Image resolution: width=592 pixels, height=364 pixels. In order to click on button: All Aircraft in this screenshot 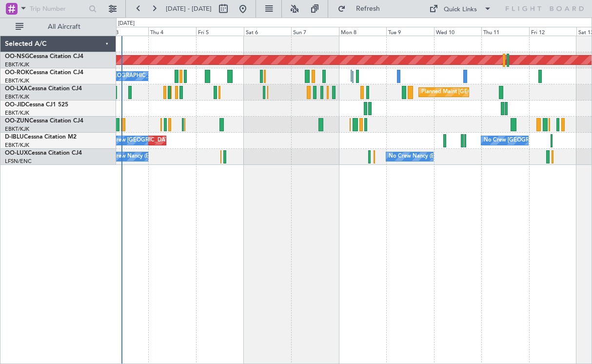, I will do `click(59, 27)`.